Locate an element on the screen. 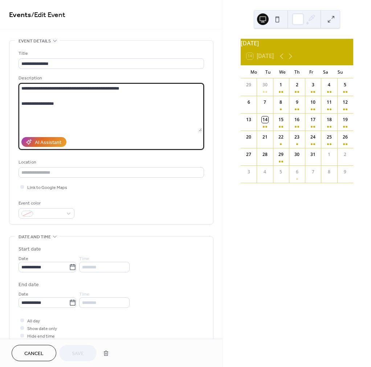 The height and width of the screenshot is (367, 371). div: 10 is located at coordinates (313, 102).